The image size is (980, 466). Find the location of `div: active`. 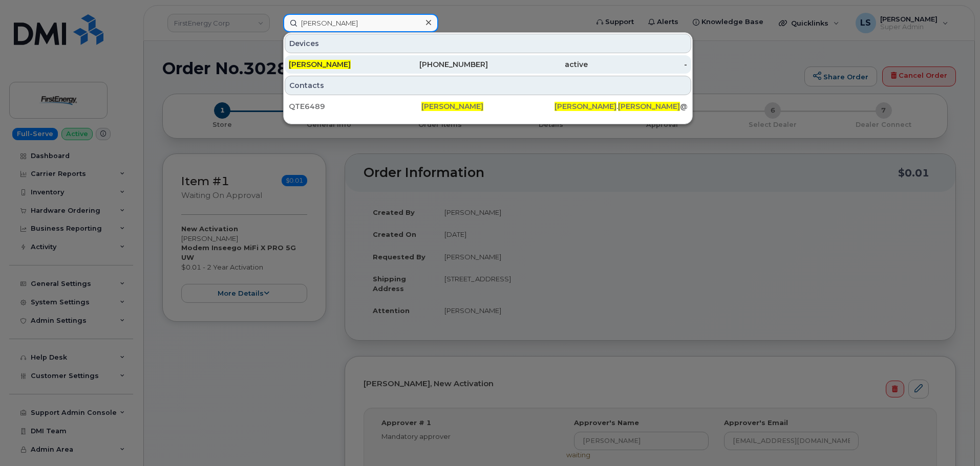

div: active is located at coordinates (537, 64).